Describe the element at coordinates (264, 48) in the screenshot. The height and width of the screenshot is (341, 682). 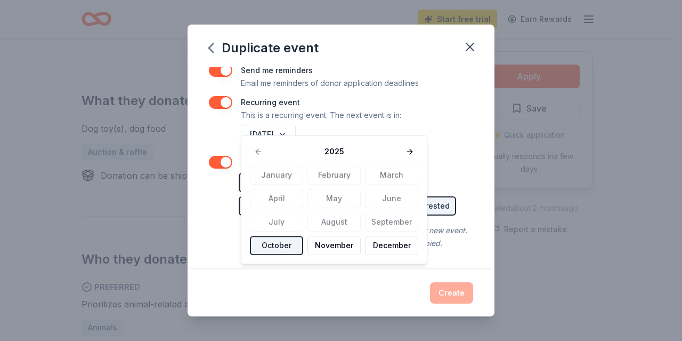
I see `div: Duplicate event` at that location.